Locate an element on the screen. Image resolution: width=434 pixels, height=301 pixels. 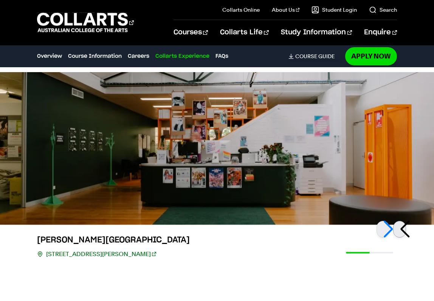
a: Courses is located at coordinates (191, 33).